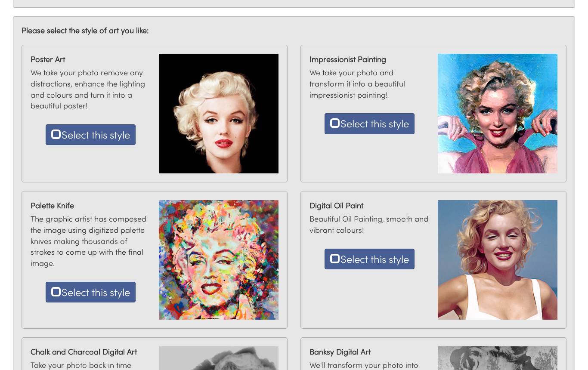  Describe the element at coordinates (85, 30) in the screenshot. I see `strong: Please select the style of art you like:` at that location.